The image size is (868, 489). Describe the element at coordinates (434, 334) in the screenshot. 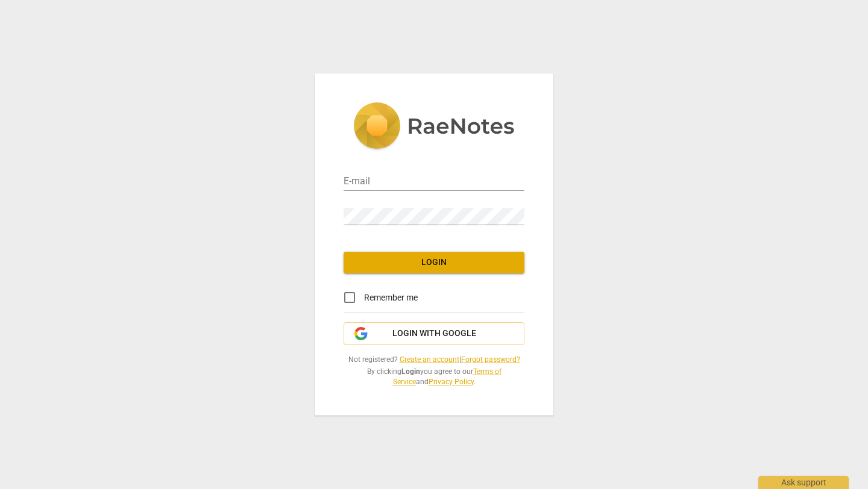

I see `span: Login with Google` at that location.